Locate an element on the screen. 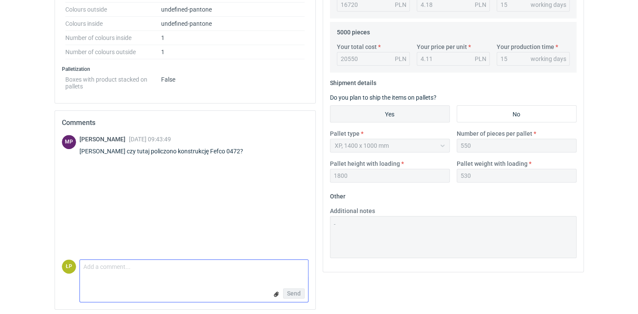  dt: Colours outside is located at coordinates (113, 9).